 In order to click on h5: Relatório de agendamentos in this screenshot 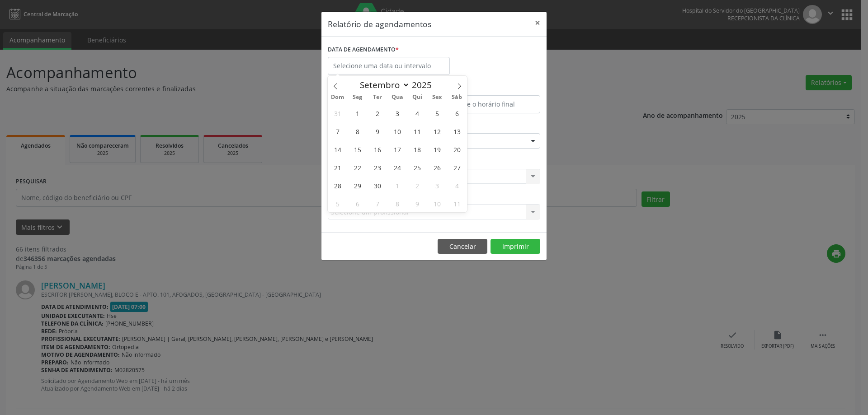, I will do `click(379, 24)`.